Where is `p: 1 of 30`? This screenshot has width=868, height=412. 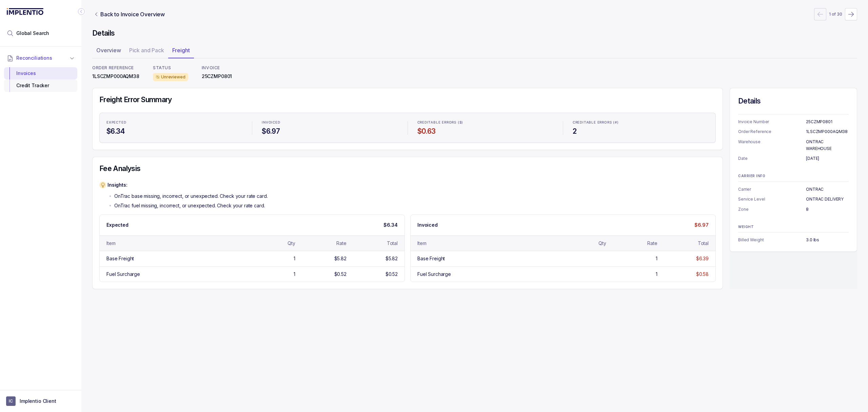
p: 1 of 30 is located at coordinates (835, 14).